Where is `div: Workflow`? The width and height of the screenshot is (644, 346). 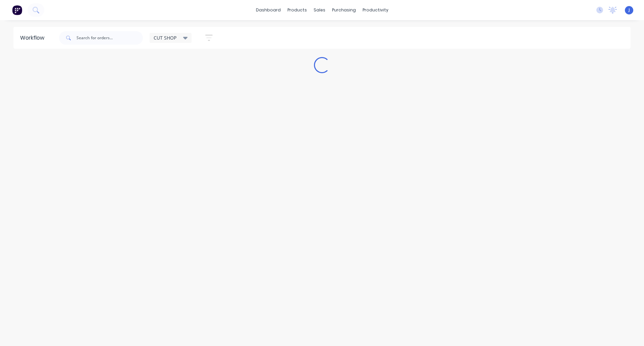 div: Workflow is located at coordinates (34, 38).